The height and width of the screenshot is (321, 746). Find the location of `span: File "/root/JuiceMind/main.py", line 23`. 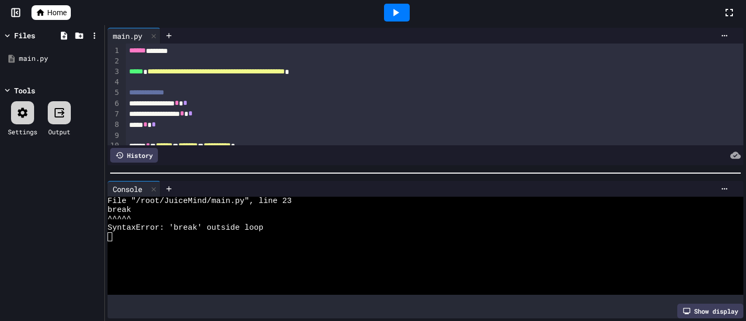

span: File "/root/JuiceMind/main.py", line 23 is located at coordinates (199, 201).